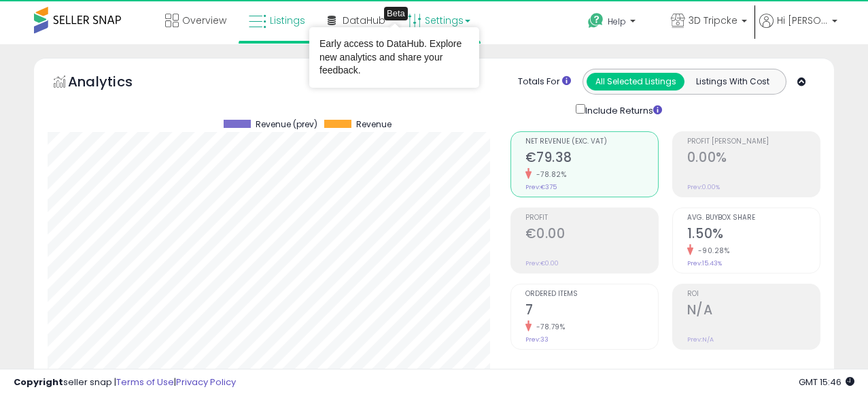 This screenshot has width=868, height=396. Describe the element at coordinates (753, 217) in the screenshot. I see `span: Avg. Buybox Share` at that location.